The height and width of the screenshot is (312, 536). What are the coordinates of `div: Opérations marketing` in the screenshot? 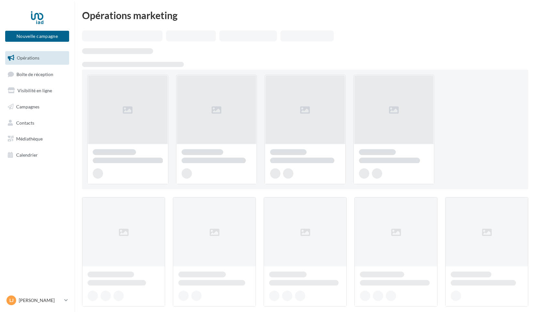 It's located at (305, 15).